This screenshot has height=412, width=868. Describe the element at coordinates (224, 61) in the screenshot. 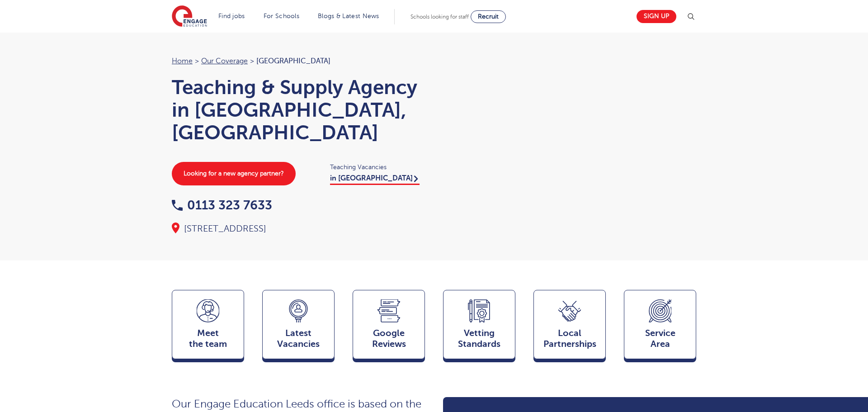

I see `a: Our coverage` at that location.